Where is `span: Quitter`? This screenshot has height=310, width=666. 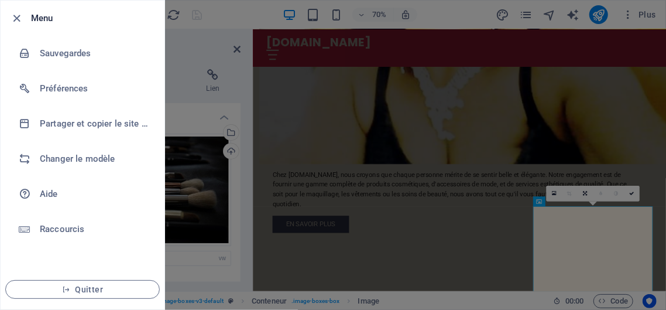 span: Quitter is located at coordinates (83, 289).